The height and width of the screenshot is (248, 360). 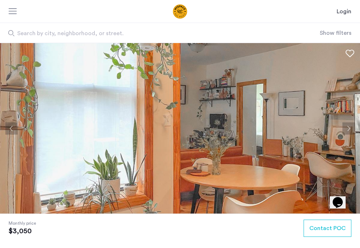 I want to click on a: Cazamio Logo, so click(x=180, y=11).